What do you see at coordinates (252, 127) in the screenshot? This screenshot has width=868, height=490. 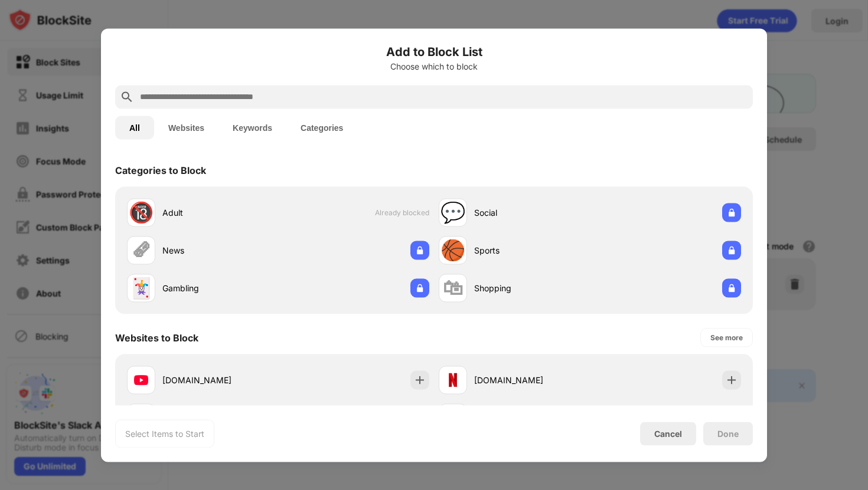 I see `button: Keywords` at bounding box center [252, 127].